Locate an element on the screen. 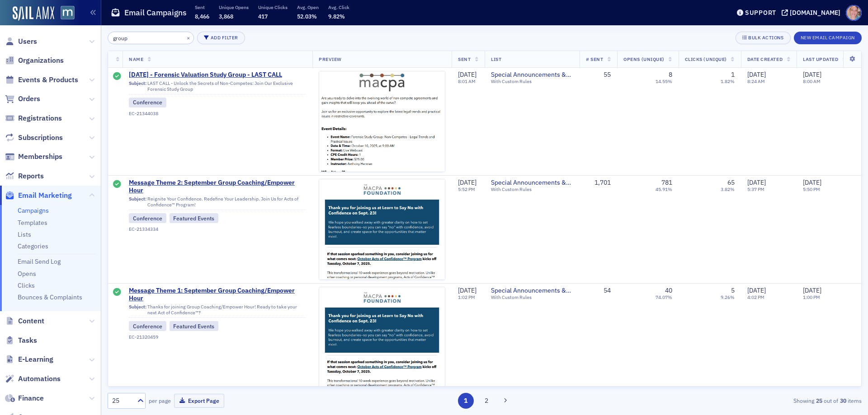 This screenshot has width=868, height=415. a: Email Send Log is located at coordinates (39, 262).